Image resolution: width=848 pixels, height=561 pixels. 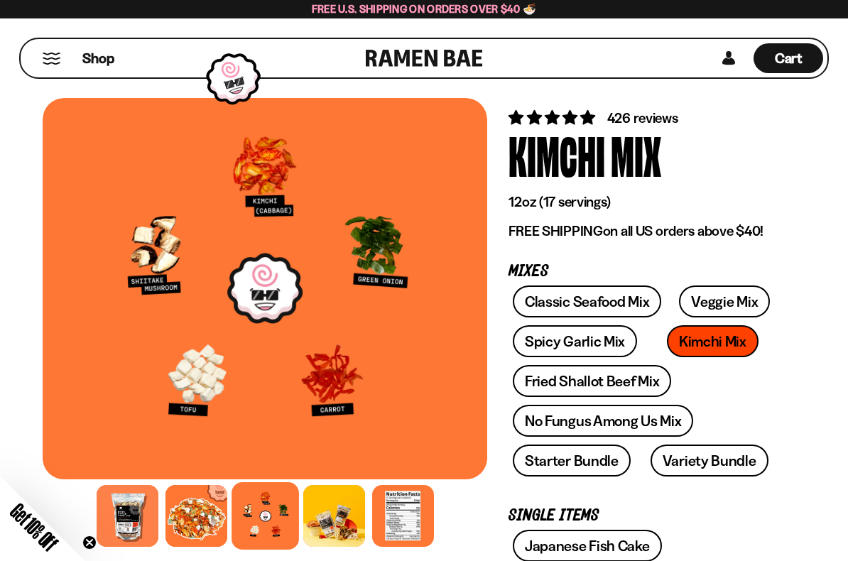 I want to click on a: Variety Bundle, so click(x=710, y=460).